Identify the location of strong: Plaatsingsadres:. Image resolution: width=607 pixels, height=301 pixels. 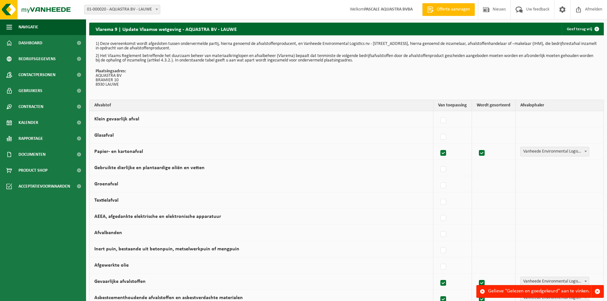
(111, 71).